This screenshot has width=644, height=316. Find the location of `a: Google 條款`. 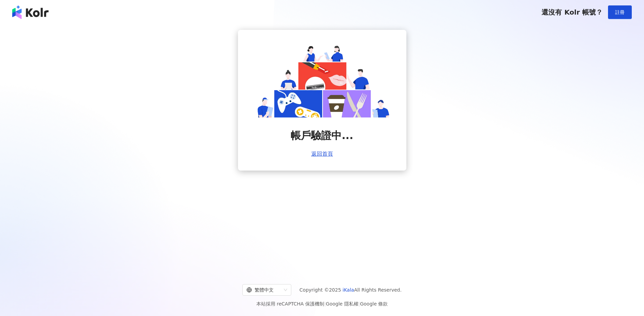

a: Google 條款 is located at coordinates (374, 304).